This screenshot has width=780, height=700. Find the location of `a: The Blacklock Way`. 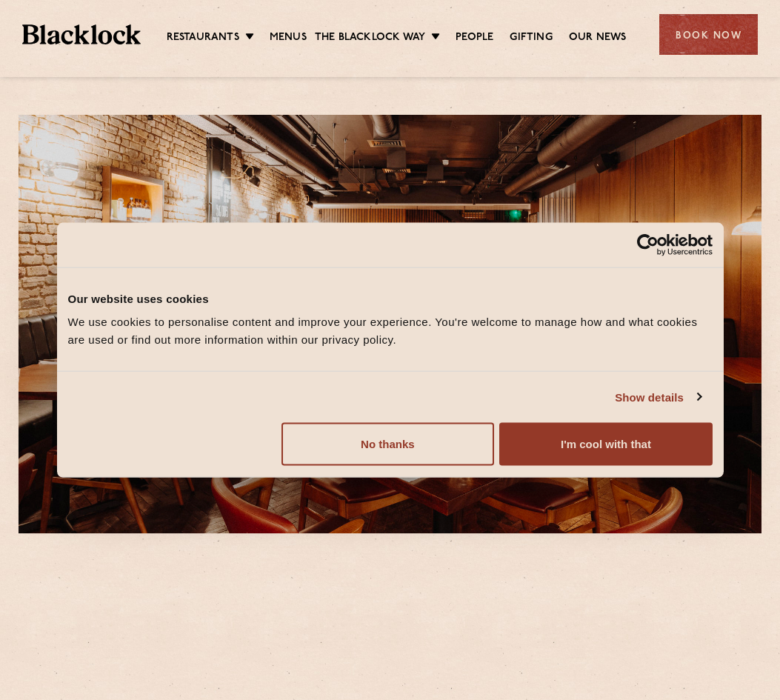

a: The Blacklock Way is located at coordinates (370, 38).